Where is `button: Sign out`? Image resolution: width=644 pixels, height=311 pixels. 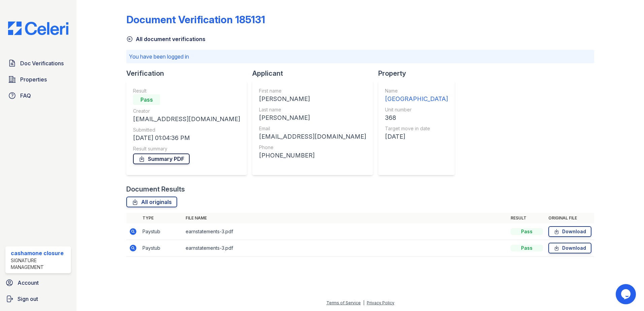
button: Sign out is located at coordinates (38, 299).